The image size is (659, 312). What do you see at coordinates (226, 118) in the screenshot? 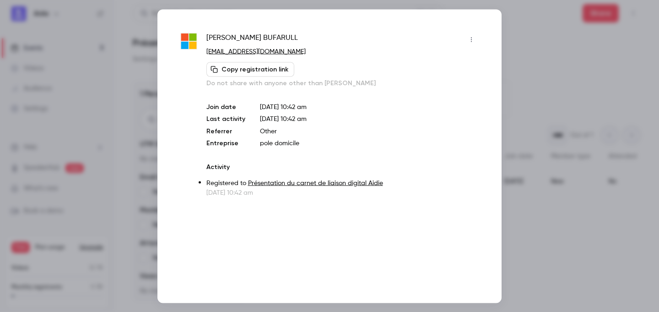
I see `p: Last activity` at bounding box center [226, 118].